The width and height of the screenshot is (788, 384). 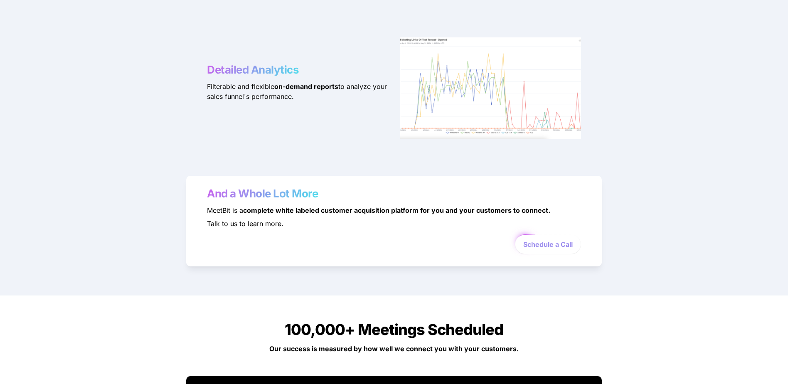 What do you see at coordinates (394, 330) in the screenshot?
I see `span: 100,000+ Meetings Scheduled` at bounding box center [394, 330].